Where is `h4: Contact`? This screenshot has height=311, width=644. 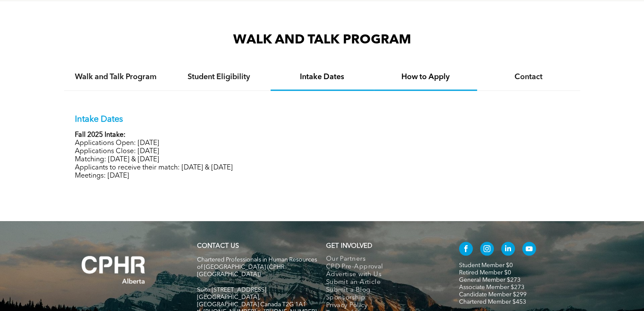 h4: Contact is located at coordinates (529, 77).